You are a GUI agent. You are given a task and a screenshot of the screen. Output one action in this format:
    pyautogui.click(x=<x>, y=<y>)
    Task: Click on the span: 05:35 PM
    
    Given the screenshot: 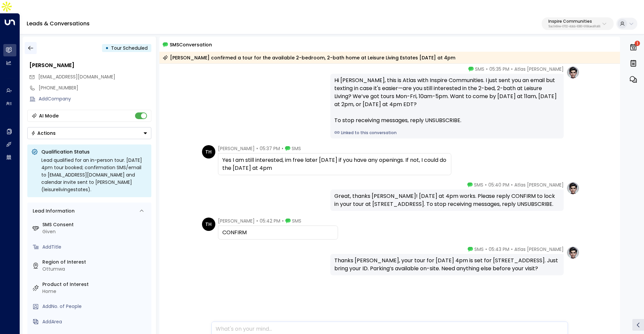 What is the action you would take?
    pyautogui.click(x=499, y=69)
    